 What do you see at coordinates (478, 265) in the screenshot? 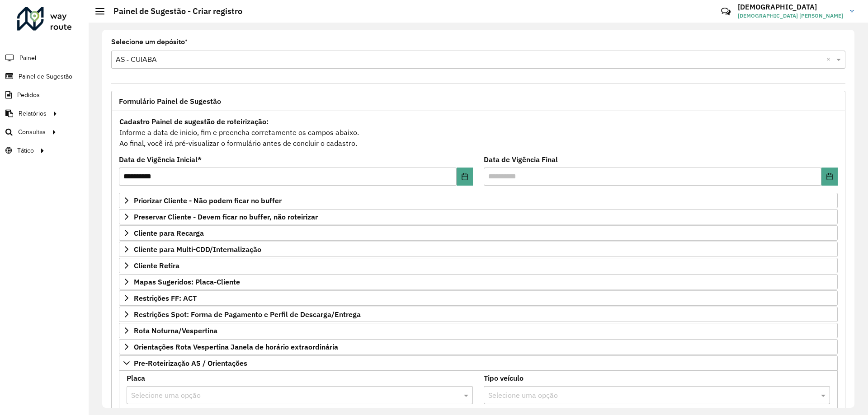
I see `a: Cliente Retira` at bounding box center [478, 265].